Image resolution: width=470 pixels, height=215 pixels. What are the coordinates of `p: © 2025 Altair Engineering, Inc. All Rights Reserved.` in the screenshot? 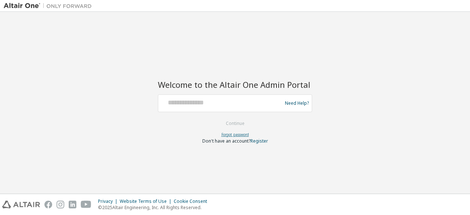 It's located at (155, 207).